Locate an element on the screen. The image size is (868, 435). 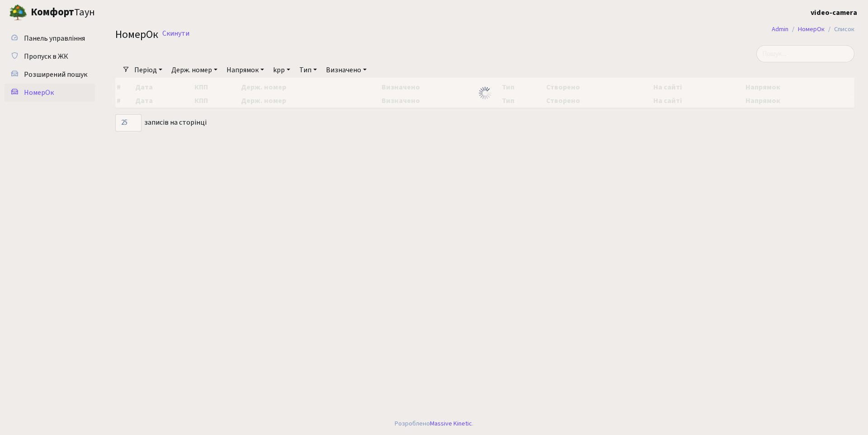
span: Таун is located at coordinates (62, 12).